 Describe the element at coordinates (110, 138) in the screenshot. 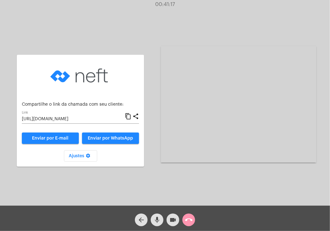

I see `span: Enviar por WhatsApp` at that location.